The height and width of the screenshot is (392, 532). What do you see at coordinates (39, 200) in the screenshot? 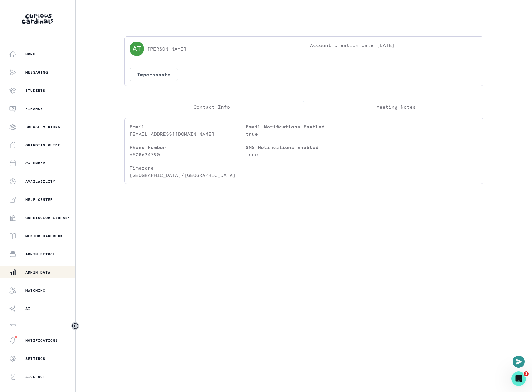
I see `p: Help Center` at bounding box center [39, 200].